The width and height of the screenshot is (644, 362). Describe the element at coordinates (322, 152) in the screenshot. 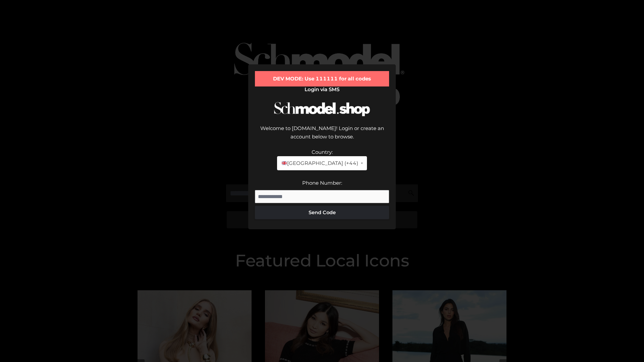

I see `label: Country:` at that location.